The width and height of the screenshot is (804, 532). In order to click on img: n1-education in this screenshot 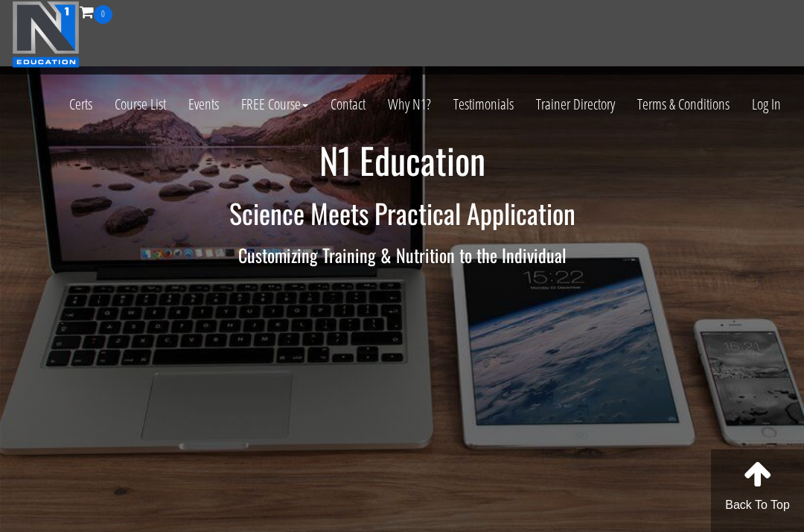, I will do `click(46, 34)`.